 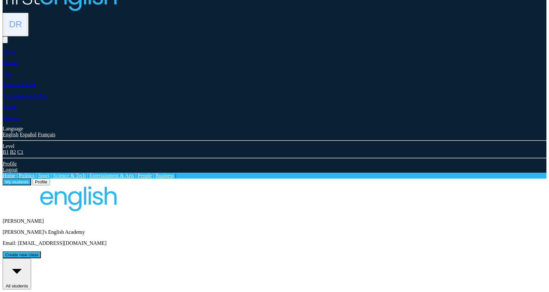 What do you see at coordinates (28, 134) in the screenshot?
I see `a: Español` at bounding box center [28, 134].